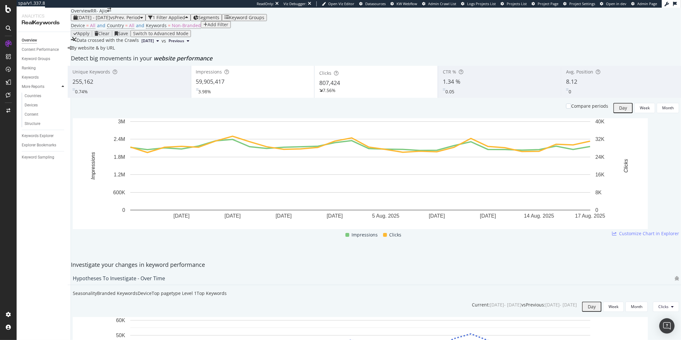 The height and width of the screenshot is (340, 681). Describe the element at coordinates (247, 18) in the screenshot. I see `div: Keyword Groups` at that location.